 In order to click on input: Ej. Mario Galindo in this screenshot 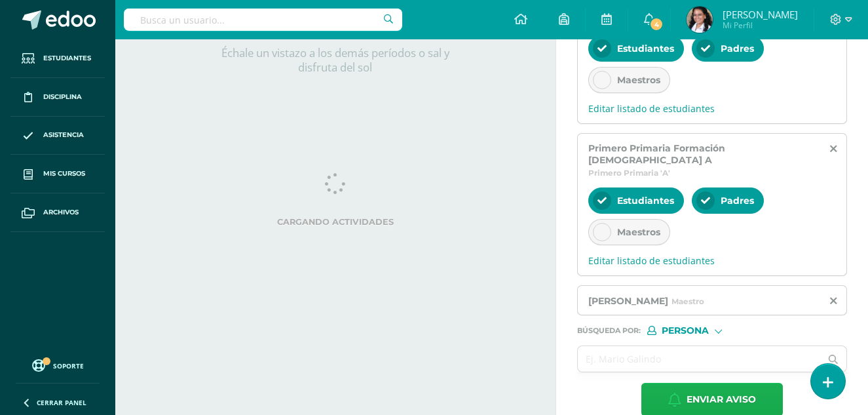, I will do `click(699, 359)`.